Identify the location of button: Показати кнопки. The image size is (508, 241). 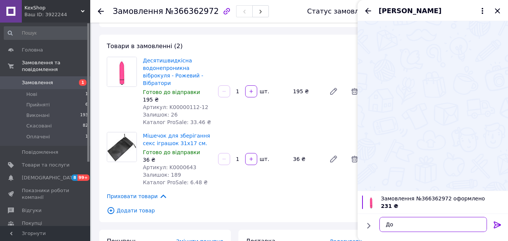
(369, 226).